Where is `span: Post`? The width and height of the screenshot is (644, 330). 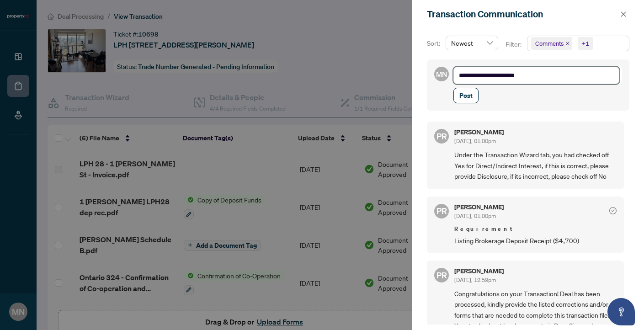 span: Post is located at coordinates (466, 95).